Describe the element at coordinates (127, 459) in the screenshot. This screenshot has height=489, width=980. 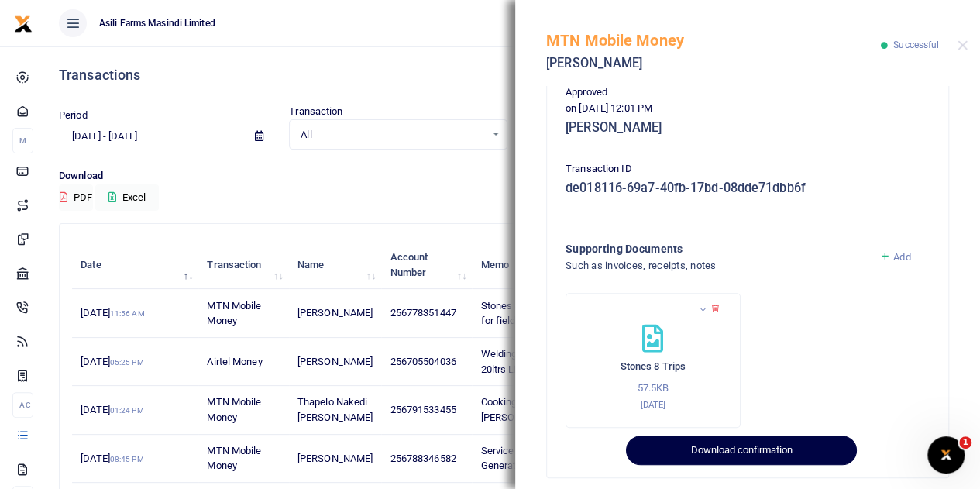
I see `small: 08:45 PM` at that location.